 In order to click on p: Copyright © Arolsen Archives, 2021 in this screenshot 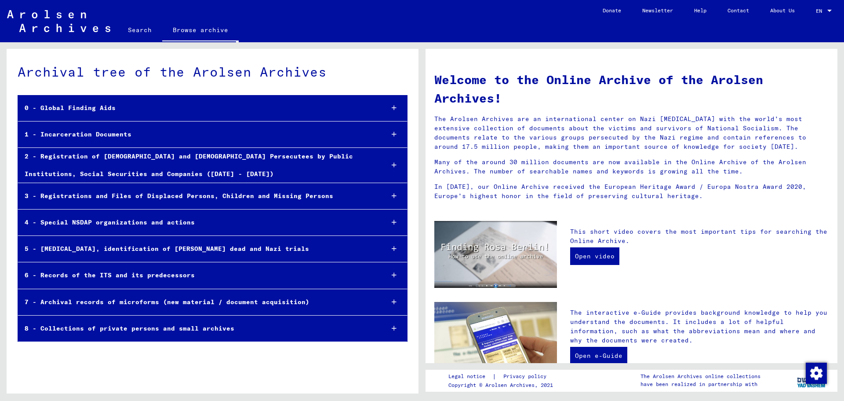, I will do `click(503, 385)`.